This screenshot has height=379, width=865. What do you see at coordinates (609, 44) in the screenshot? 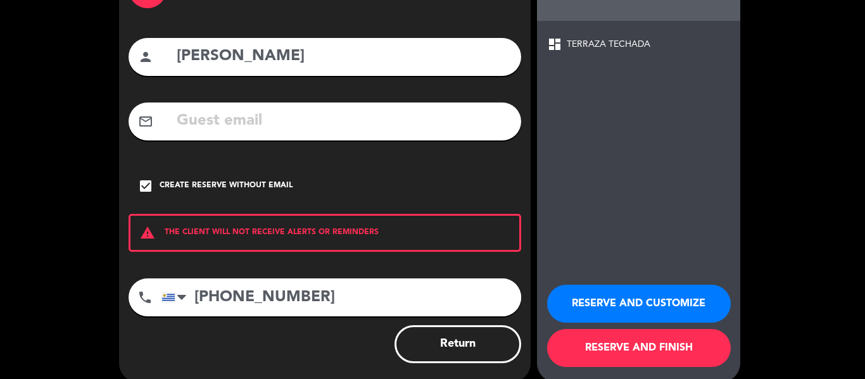
I see `span: TERRAZA TECHADA` at bounding box center [609, 44].